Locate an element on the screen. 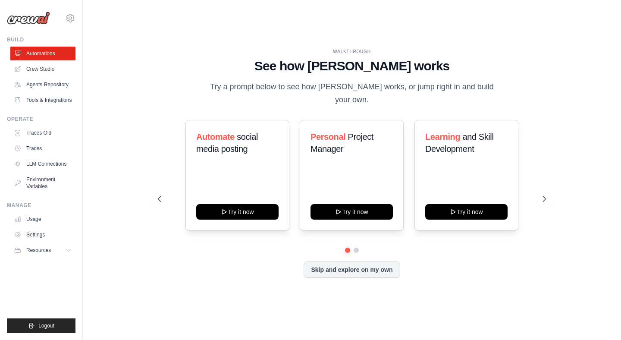 The image size is (621, 340). span: social media posting is located at coordinates (227, 143).